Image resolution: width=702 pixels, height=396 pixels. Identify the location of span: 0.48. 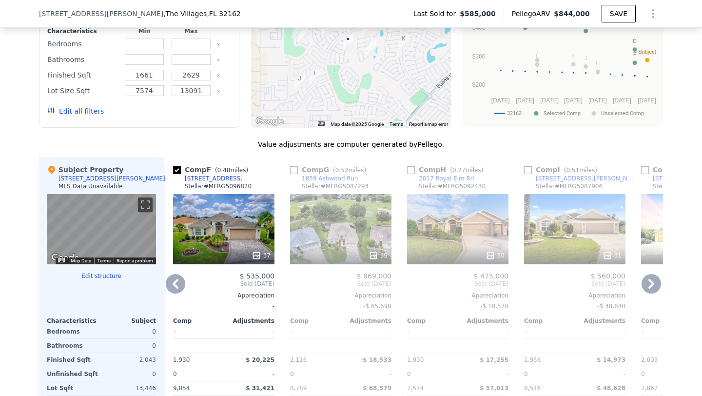
(224, 170).